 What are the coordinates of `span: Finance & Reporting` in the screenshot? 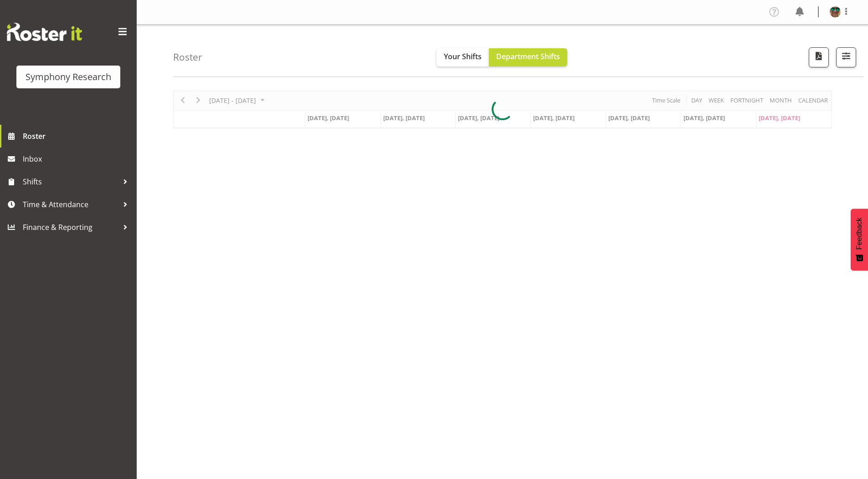 It's located at (71, 227).